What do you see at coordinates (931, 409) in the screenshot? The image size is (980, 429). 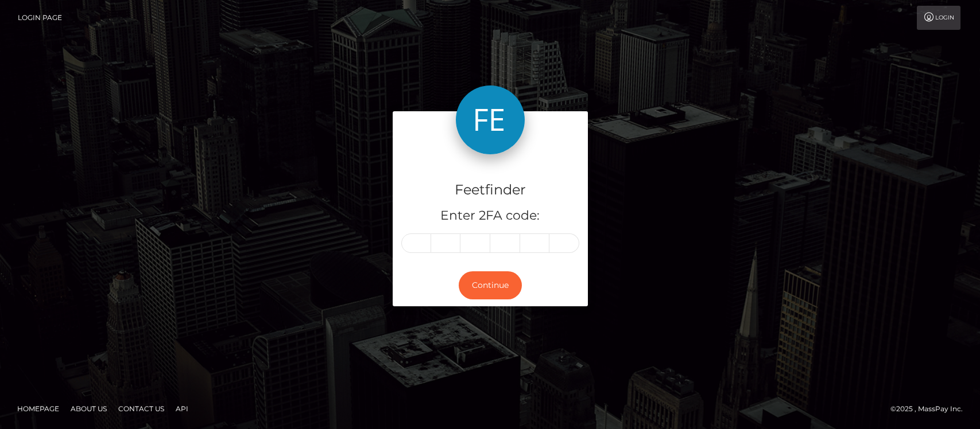 I see `div: © 2025 , MassPay Inc.` at bounding box center [931, 409].